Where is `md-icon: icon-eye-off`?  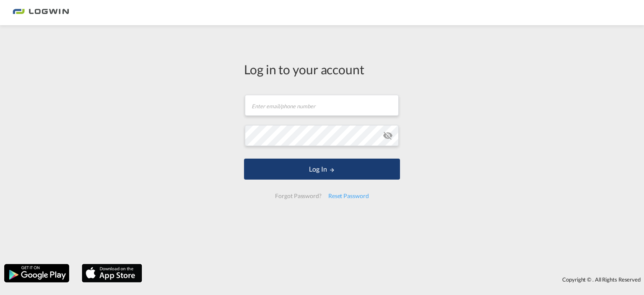
md-icon: icon-eye-off is located at coordinates (388, 136).